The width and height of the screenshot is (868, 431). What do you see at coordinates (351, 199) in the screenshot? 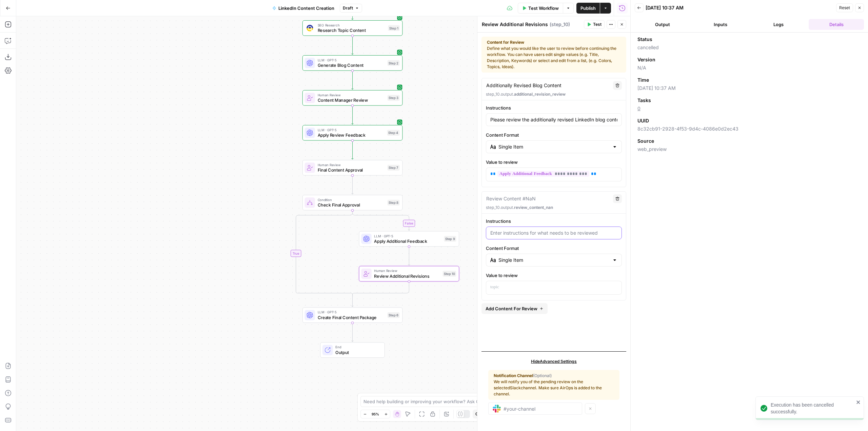
I see `span: Condition` at bounding box center [351, 199].